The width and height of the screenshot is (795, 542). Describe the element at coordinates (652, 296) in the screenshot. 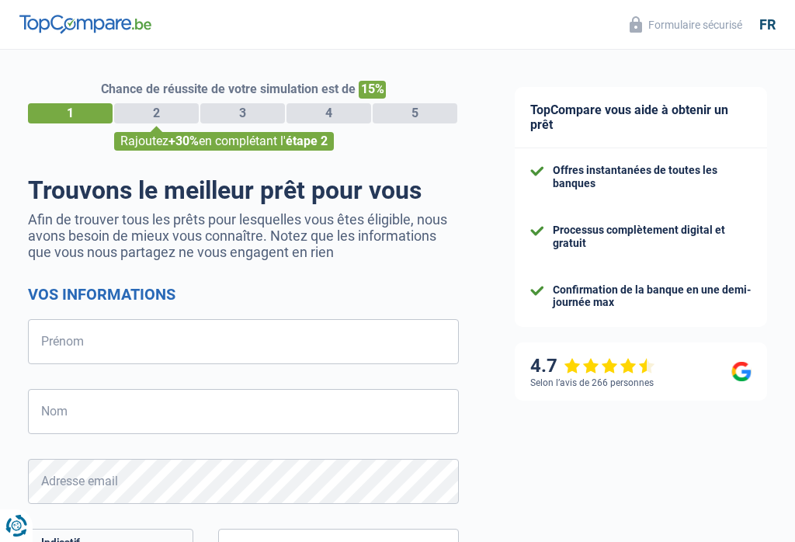

I see `div: Confirmation de la banque en une demi-journée max` at that location.